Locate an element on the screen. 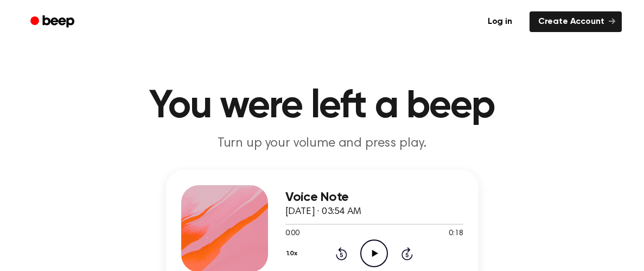 The image size is (644, 271). span: 0:18 is located at coordinates (456, 234).